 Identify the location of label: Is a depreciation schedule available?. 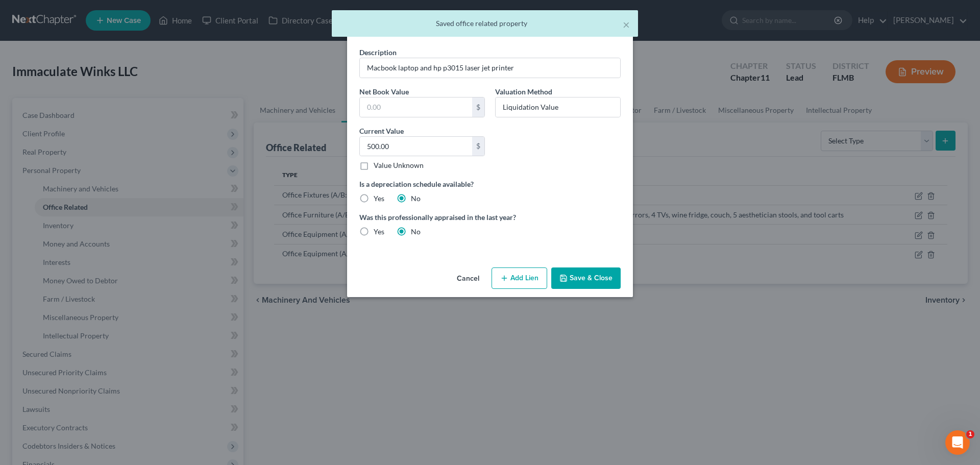
(490, 184).